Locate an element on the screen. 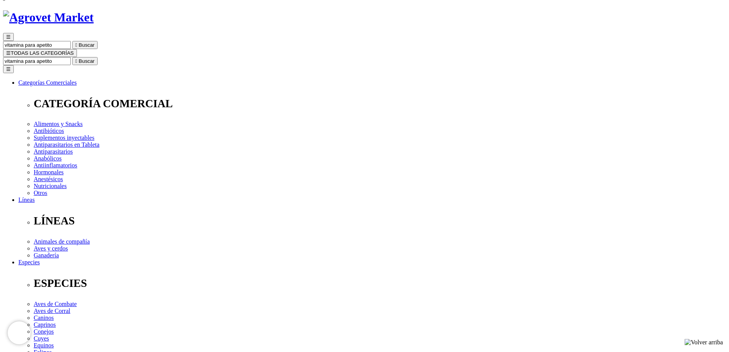  span: Antiinflamatorios is located at coordinates (55, 165).